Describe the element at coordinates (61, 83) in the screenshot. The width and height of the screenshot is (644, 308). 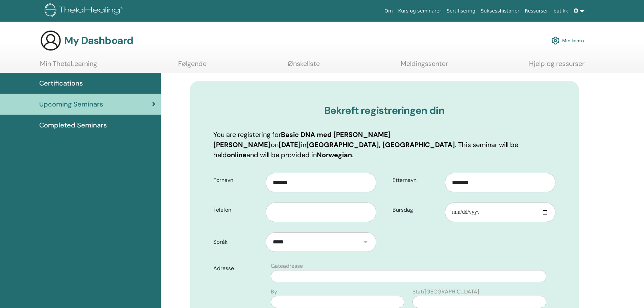
I see `span: Certifications` at that location.